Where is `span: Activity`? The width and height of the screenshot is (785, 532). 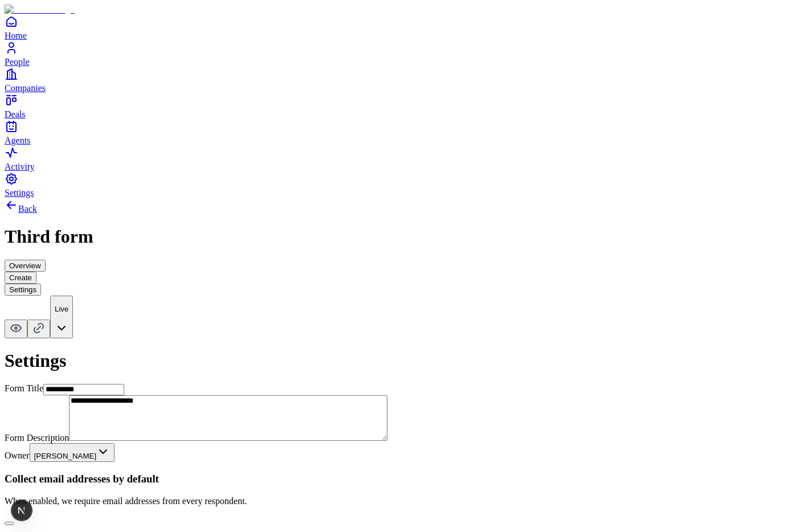 span: Activity is located at coordinates (19, 166).